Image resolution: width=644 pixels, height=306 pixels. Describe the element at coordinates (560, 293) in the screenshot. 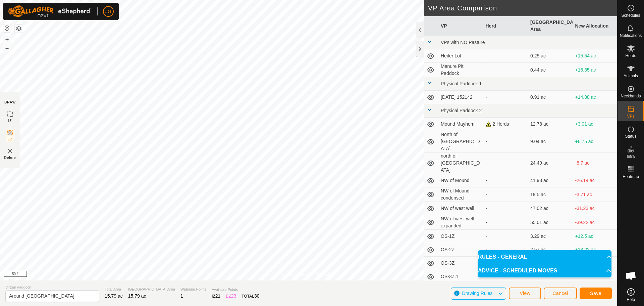

I see `span: Cancel` at that location.